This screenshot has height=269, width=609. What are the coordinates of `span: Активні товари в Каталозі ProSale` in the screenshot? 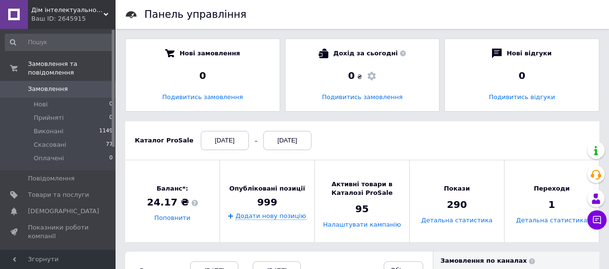 It's located at (362, 189).